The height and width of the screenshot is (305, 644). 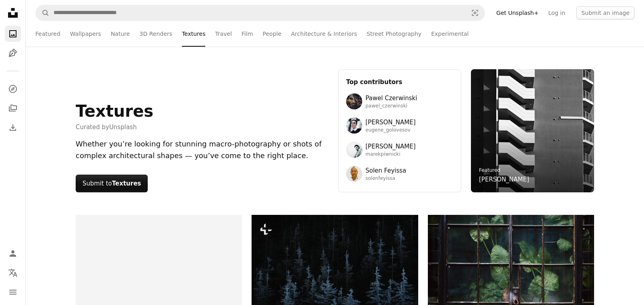 What do you see at coordinates (13, 34) in the screenshot?
I see `a: Photos` at bounding box center [13, 34].